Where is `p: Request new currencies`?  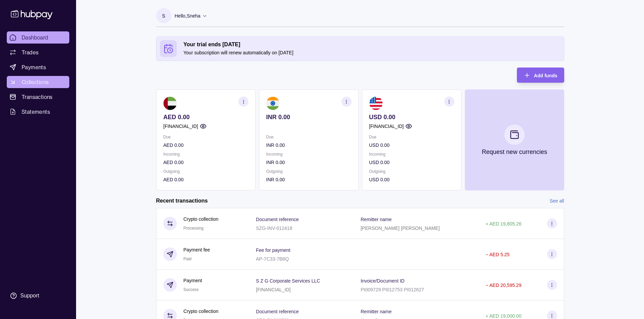
p: Request new currencies is located at coordinates (514, 152).